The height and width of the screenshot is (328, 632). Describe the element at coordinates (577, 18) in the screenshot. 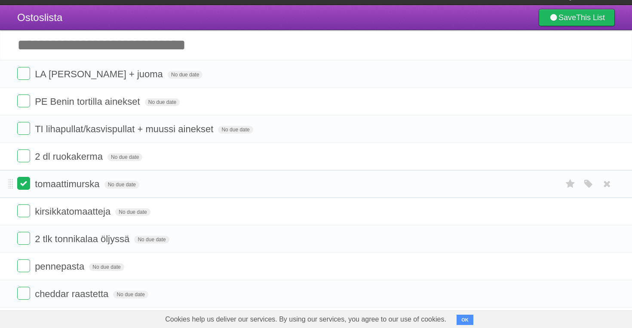

I see `a: SaveThis List` at that location.